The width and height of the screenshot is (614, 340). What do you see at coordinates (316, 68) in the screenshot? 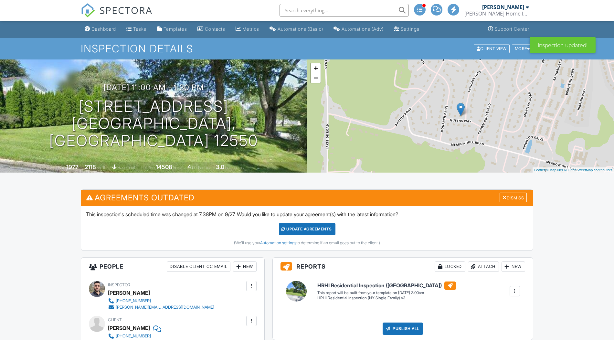
I see `a: Zoom in` at bounding box center [316, 68].